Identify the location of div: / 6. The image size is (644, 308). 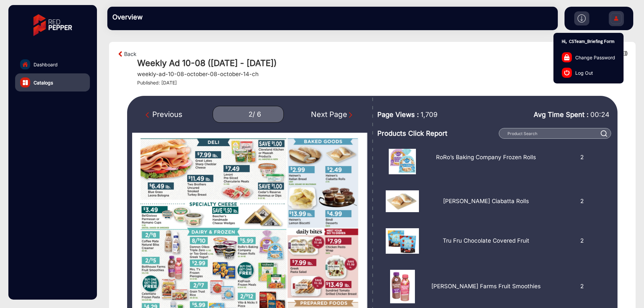
(257, 114).